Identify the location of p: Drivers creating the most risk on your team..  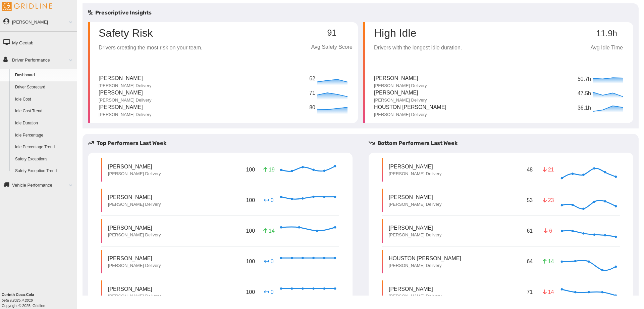
(151, 48).